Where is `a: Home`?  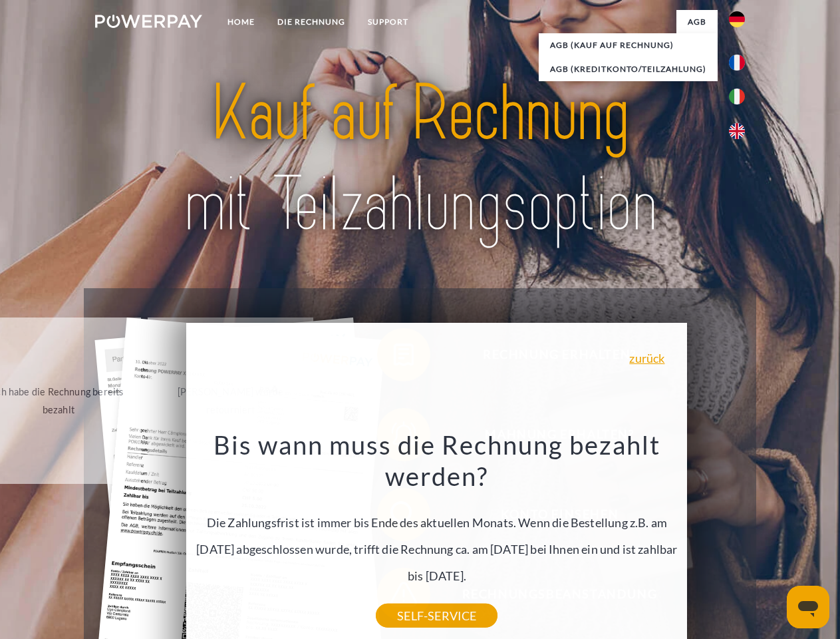 a: Home is located at coordinates (241, 22).